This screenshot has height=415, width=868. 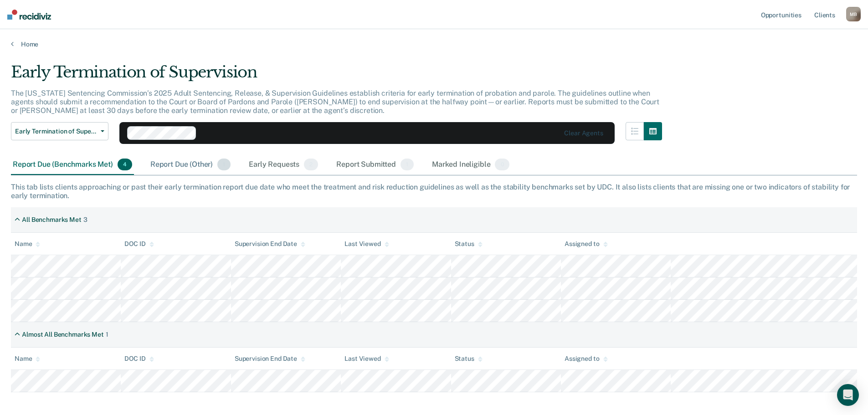 I want to click on div: Report Submitted1, so click(x=375, y=165).